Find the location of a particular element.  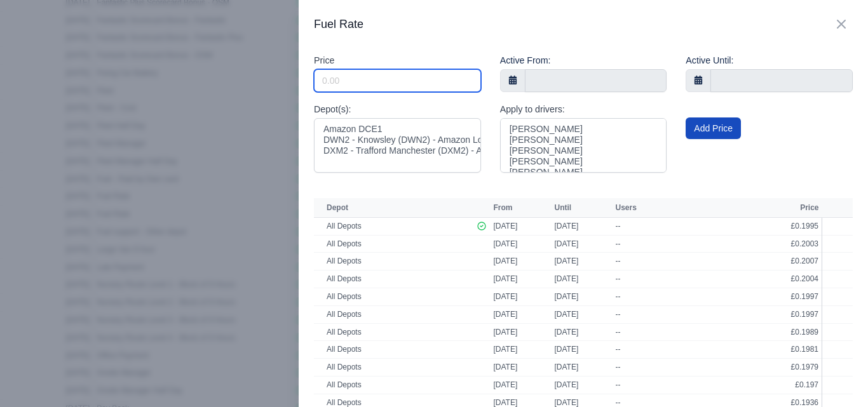

th: From is located at coordinates (520, 208).